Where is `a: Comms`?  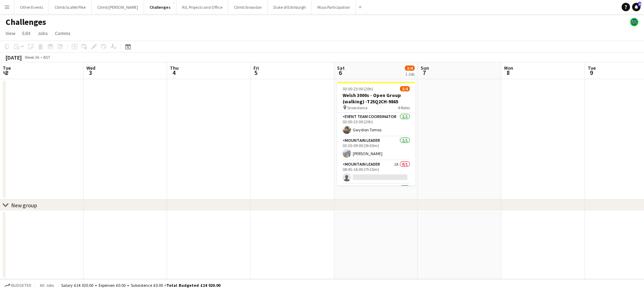 a: Comms is located at coordinates (63, 33).